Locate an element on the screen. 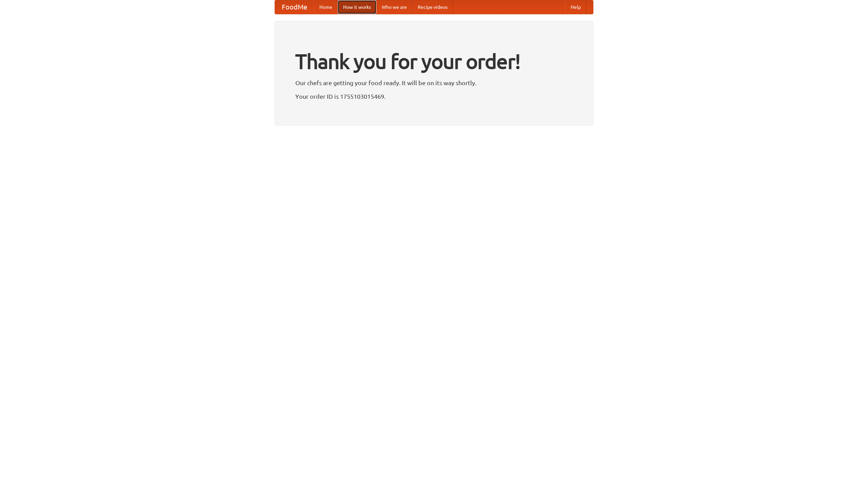 This screenshot has width=868, height=480. p: Your order ID is 1755103015469. is located at coordinates (434, 96).